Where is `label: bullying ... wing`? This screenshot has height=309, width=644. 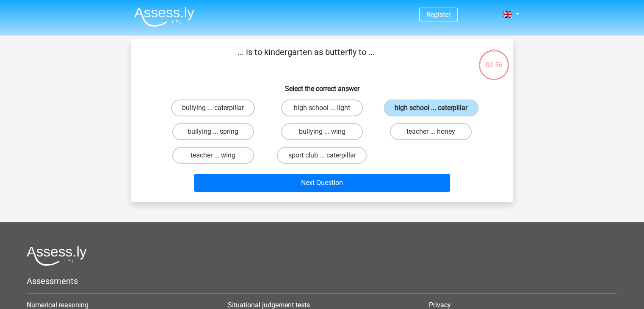 label: bullying ... wing is located at coordinates (322, 131).